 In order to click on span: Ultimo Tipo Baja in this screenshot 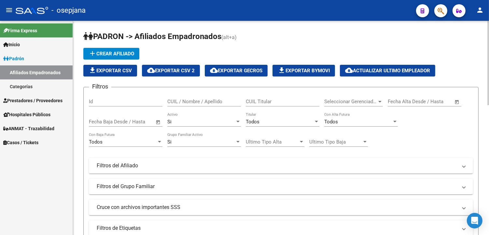, I will do `click(336, 142)`.